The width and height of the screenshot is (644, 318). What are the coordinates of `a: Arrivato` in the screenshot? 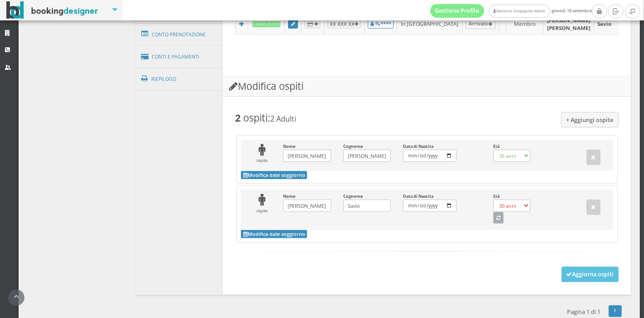 It's located at (481, 24).